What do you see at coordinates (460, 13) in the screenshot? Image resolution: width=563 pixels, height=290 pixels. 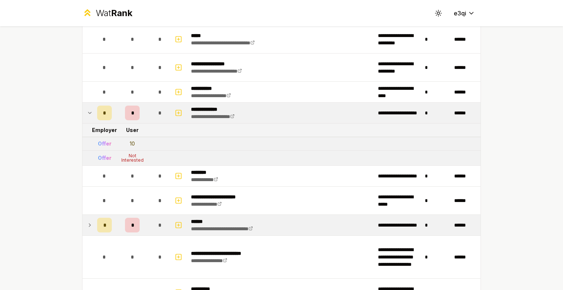 I see `span: e3qi` at bounding box center [460, 13].